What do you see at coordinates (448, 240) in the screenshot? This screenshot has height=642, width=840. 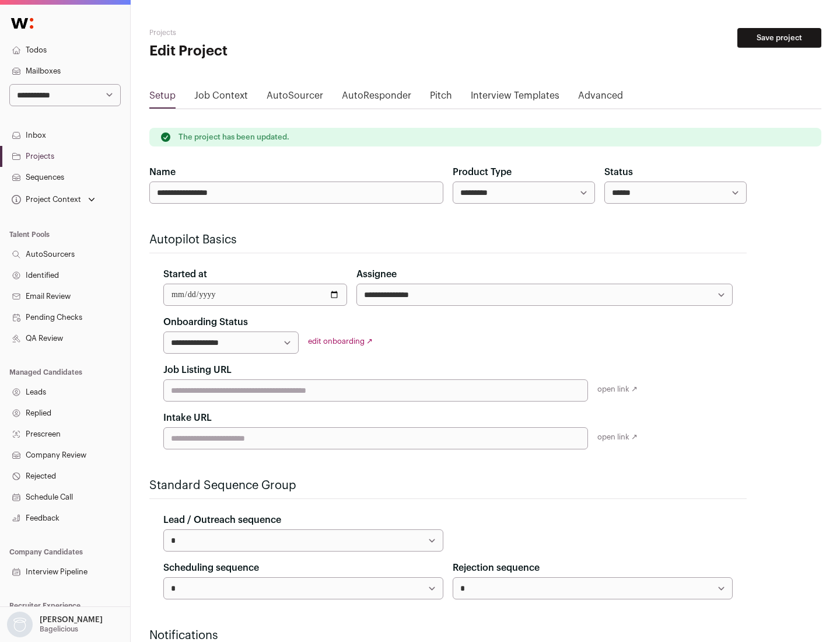 I see `h2: Autopilot Basics` at bounding box center [448, 240].